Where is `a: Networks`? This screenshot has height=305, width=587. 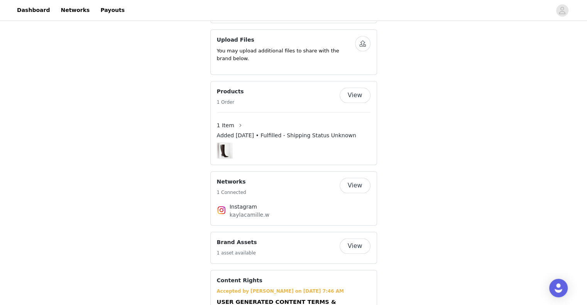
a: Networks is located at coordinates (75, 10).